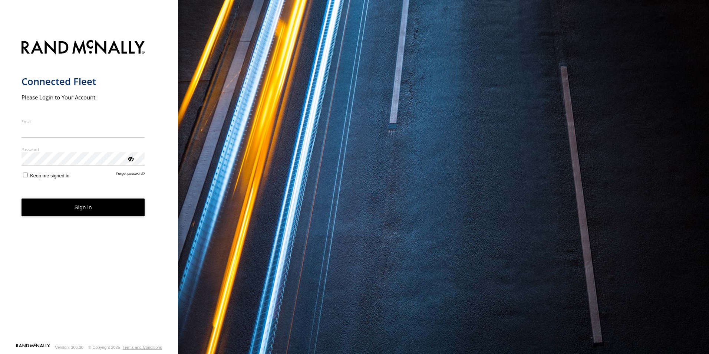 Image resolution: width=709 pixels, height=354 pixels. Describe the element at coordinates (131, 175) in the screenshot. I see `a: Forgot password?` at that location.